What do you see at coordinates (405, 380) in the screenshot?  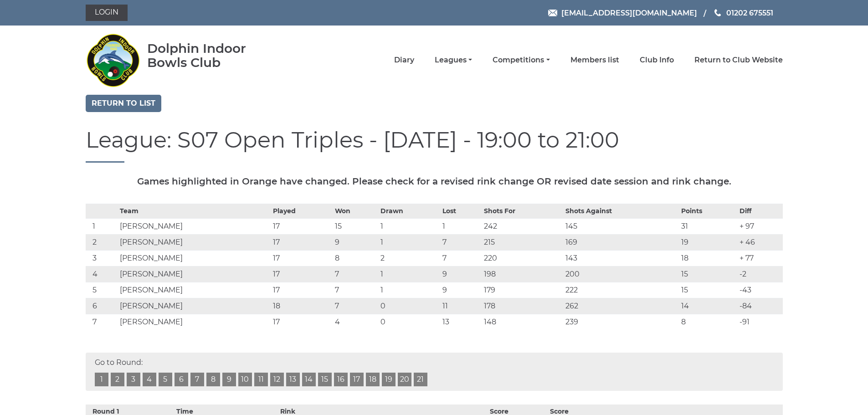 I see `a: 20` at bounding box center [405, 380].